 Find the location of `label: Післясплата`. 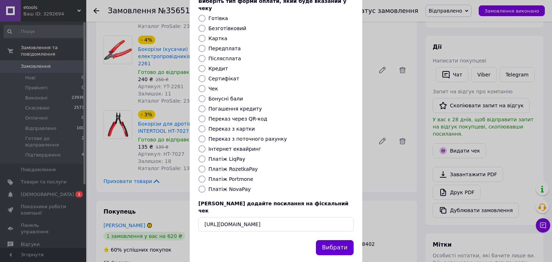

label: Післясплата is located at coordinates (225, 59).